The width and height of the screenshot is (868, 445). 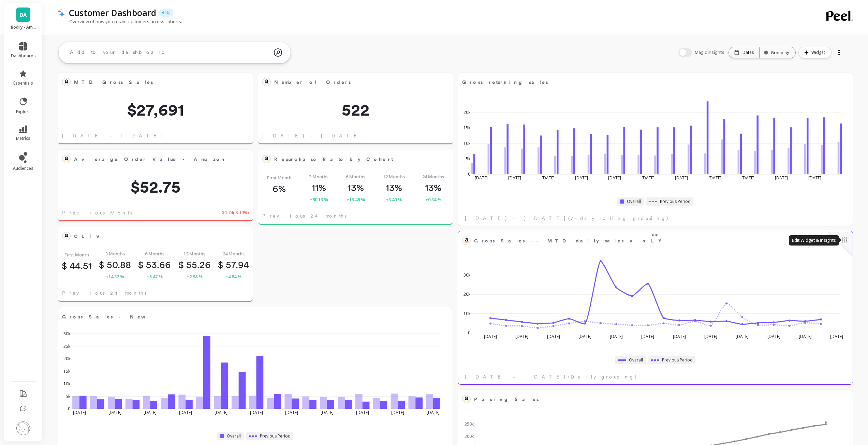 I want to click on p: Overview of how you retain customers across cohorts., so click(x=120, y=21).